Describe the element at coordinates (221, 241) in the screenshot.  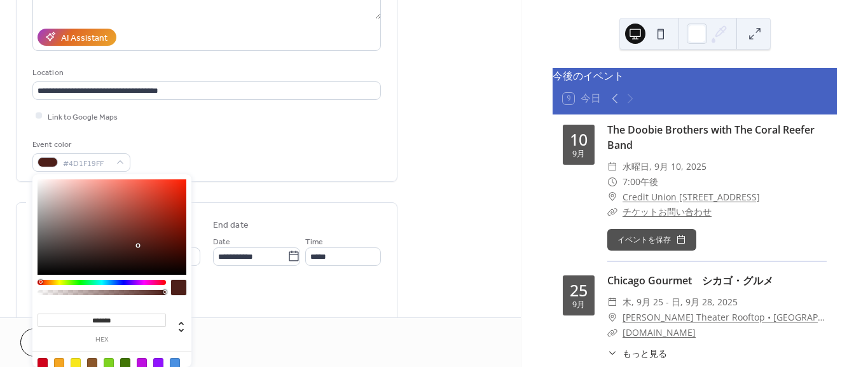
I see `span: Date` at that location.